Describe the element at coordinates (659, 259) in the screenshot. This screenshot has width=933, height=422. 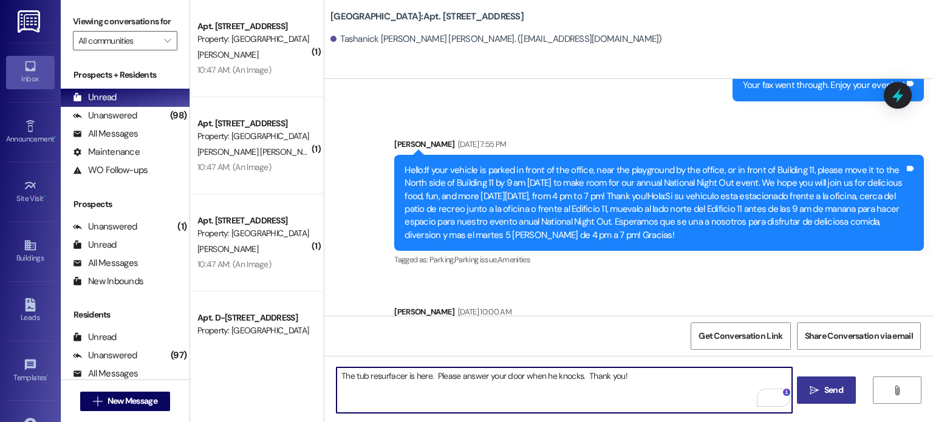
I see `div: Tagged as:` at that location.